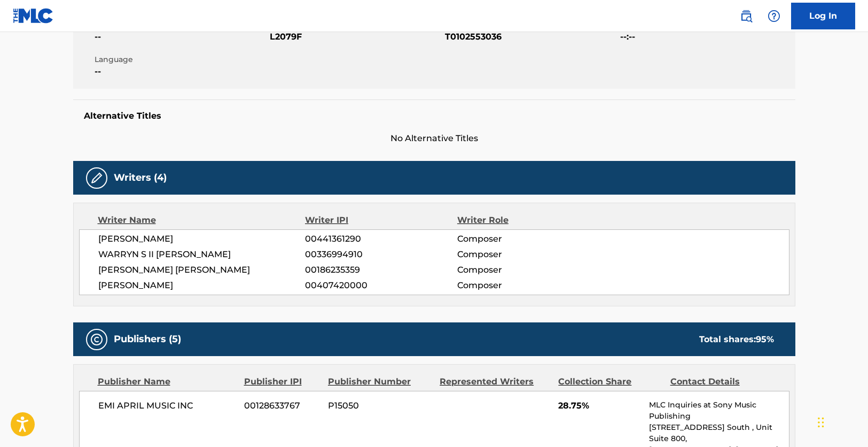 The width and height of the screenshot is (868, 447). I want to click on p: MLC Inquiries at Sony Music Publishing, so click(718, 411).